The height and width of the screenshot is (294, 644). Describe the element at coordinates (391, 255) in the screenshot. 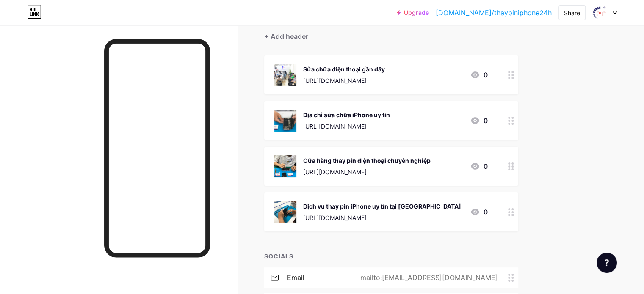

I see `div: SOCIALS` at that location.